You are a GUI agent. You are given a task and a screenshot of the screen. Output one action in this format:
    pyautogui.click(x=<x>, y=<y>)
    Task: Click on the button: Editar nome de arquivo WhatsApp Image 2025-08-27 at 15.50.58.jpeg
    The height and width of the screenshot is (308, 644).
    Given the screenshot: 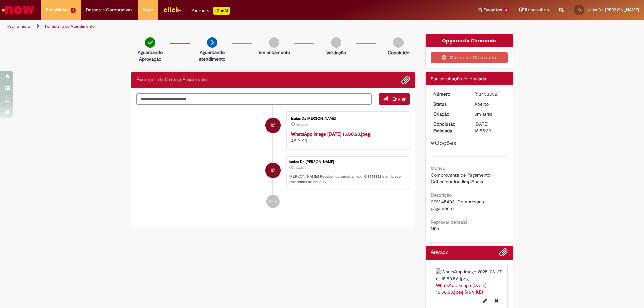 What is the action you would take?
    pyautogui.click(x=485, y=300)
    